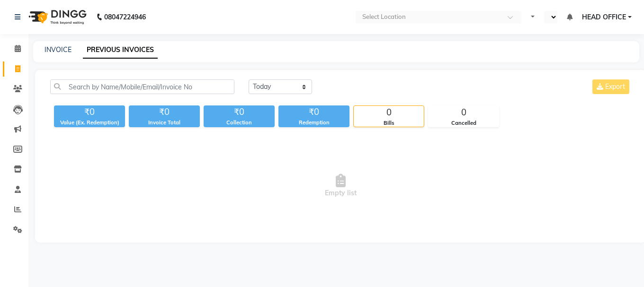 This screenshot has height=287, width=644. Describe the element at coordinates (56, 17) in the screenshot. I see `img: logo` at that location.